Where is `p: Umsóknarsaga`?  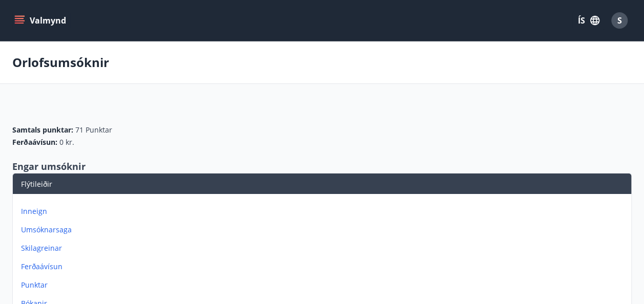 p: Umsóknarsaga is located at coordinates (324, 230).